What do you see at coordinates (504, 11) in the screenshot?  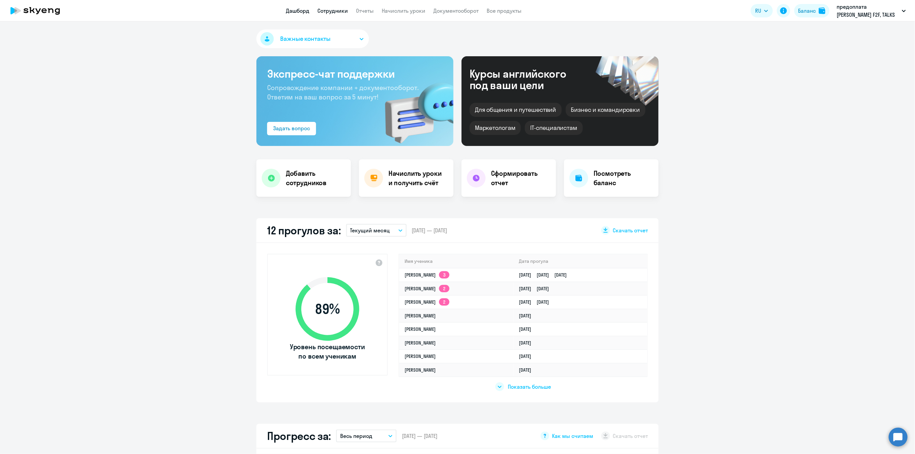 I see `a: Все продукты` at bounding box center [504, 11].